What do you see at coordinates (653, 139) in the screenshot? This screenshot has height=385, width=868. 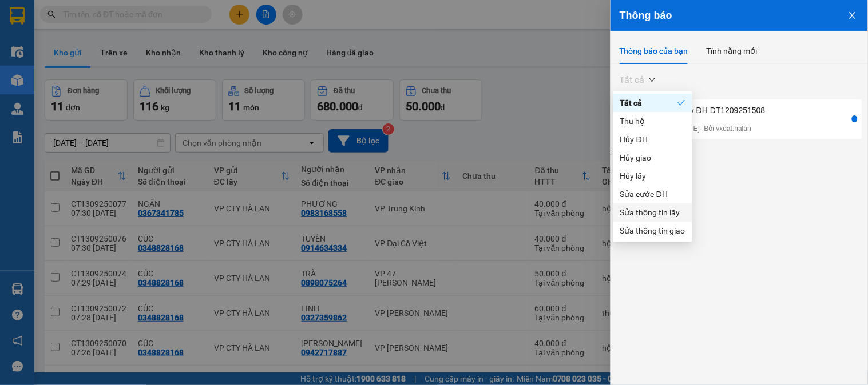 I see `div: Hủy ĐH` at bounding box center [653, 139].